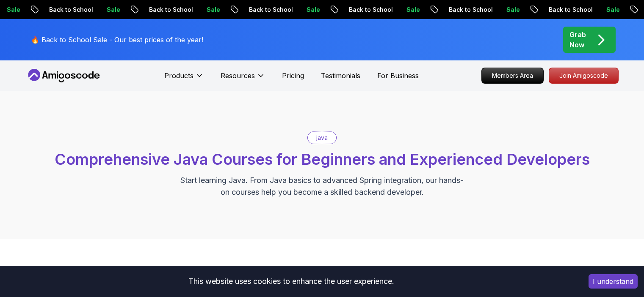 The width and height of the screenshot is (644, 297). I want to click on p: Testimonials, so click(340, 76).